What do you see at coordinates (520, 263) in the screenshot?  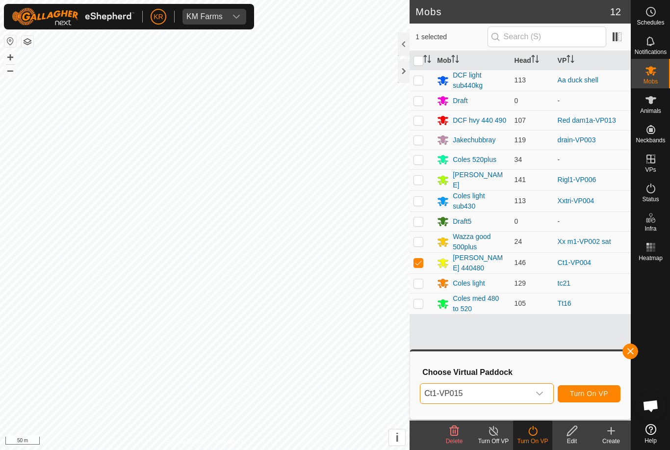 I see `span: 146` at bounding box center [520, 263].